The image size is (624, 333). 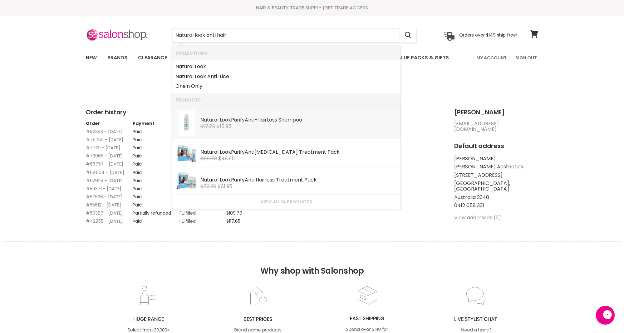 I want to click on nav: Main, so click(x=312, y=58).